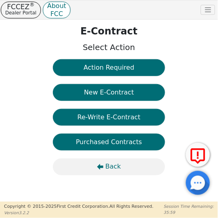 The image size is (218, 219). I want to click on p: 35:59, so click(188, 212).